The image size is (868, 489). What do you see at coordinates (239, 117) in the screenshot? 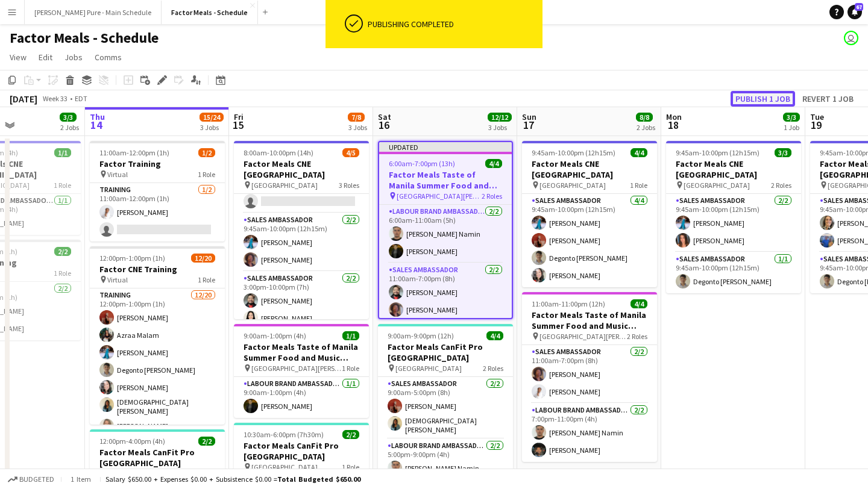
I see `span: Fri` at bounding box center [239, 117].